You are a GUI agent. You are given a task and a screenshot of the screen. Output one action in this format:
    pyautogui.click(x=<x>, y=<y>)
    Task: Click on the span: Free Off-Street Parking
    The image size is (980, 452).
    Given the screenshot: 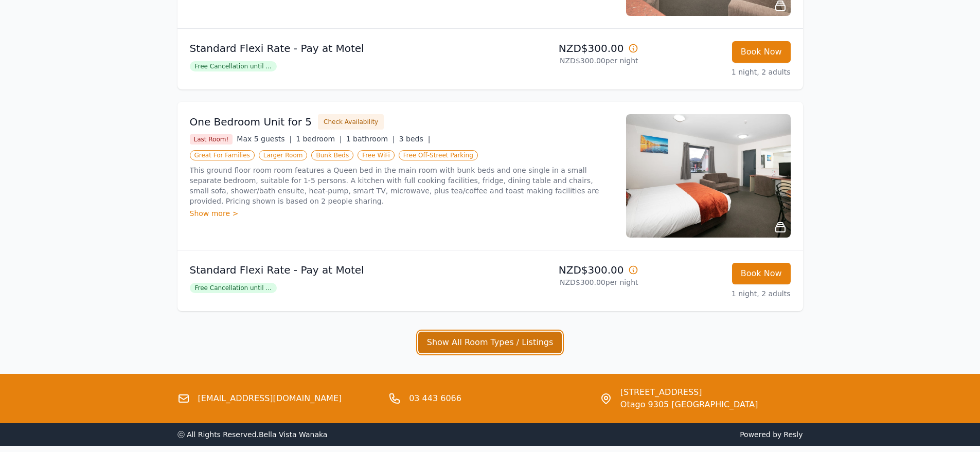 What is the action you would take?
    pyautogui.click(x=439, y=155)
    